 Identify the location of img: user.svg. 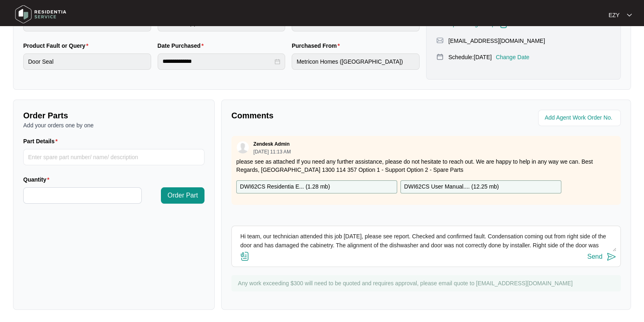
(243, 147).